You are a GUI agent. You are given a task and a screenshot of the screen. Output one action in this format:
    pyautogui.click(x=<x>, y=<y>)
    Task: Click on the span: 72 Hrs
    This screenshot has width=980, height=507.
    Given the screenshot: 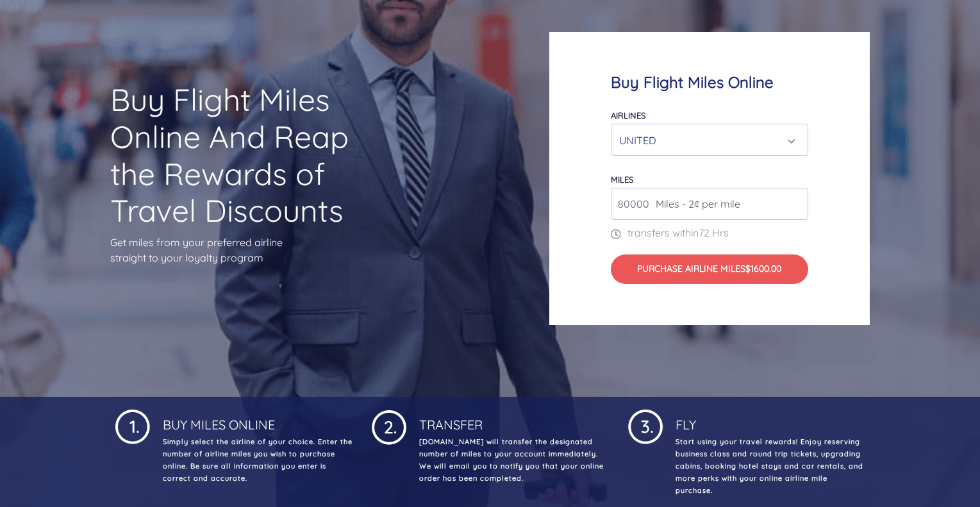 What is the action you would take?
    pyautogui.click(x=713, y=233)
    